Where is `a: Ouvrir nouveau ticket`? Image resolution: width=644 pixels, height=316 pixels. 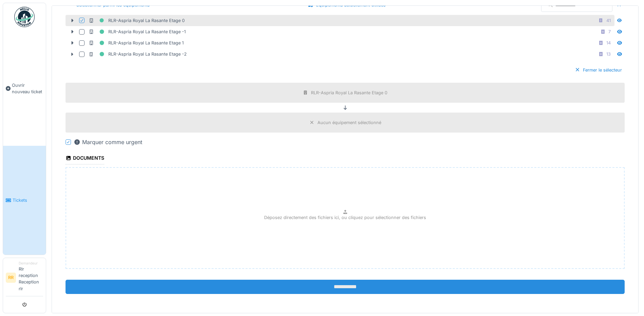 a: Ouvrir nouveau ticket is located at coordinates (25, 88).